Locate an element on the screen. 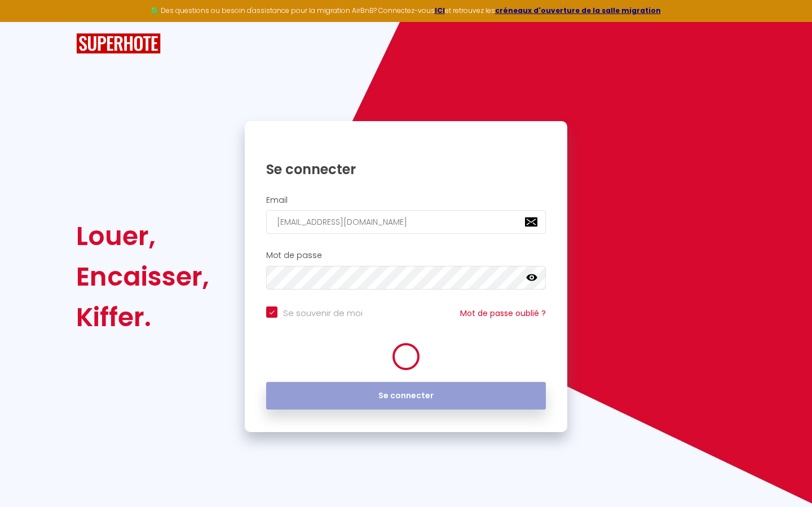 This screenshot has width=812, height=507. div: Louer, is located at coordinates (143, 237).